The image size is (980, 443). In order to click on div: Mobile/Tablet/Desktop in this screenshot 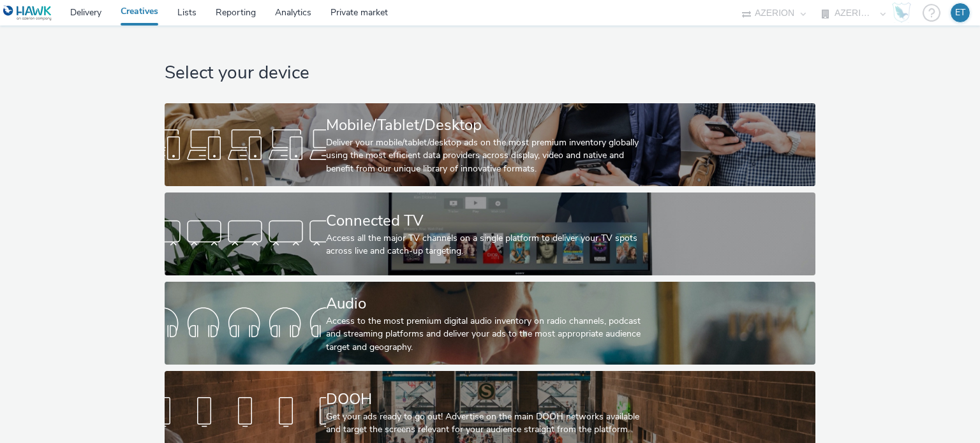, I will do `click(488, 125)`.